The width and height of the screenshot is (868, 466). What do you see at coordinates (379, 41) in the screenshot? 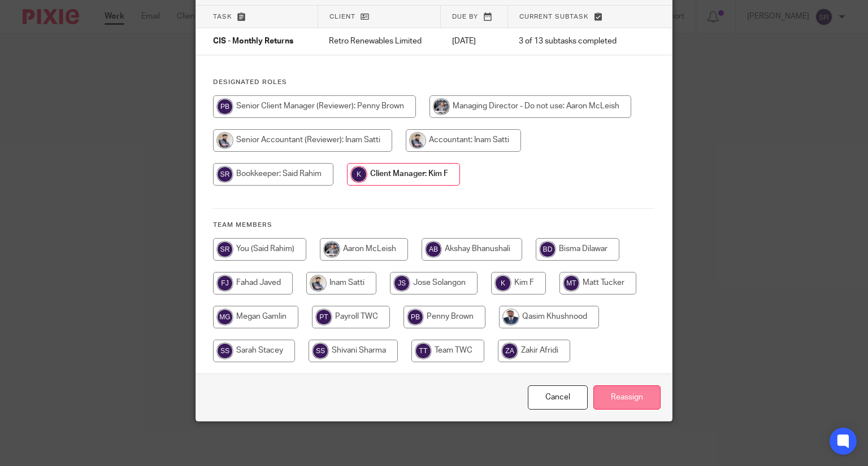
I see `p: Retro Renewables Limited` at bounding box center [379, 41].